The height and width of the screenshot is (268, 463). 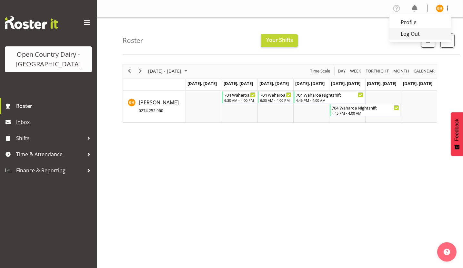 What do you see at coordinates (239, 97) in the screenshot?
I see `div: Graham Houghton"s event - 704 Waharoa Dayshift Begin From Tuesday, August 12, 2025 at 6:30:00 AM ...` at bounding box center [239, 97].